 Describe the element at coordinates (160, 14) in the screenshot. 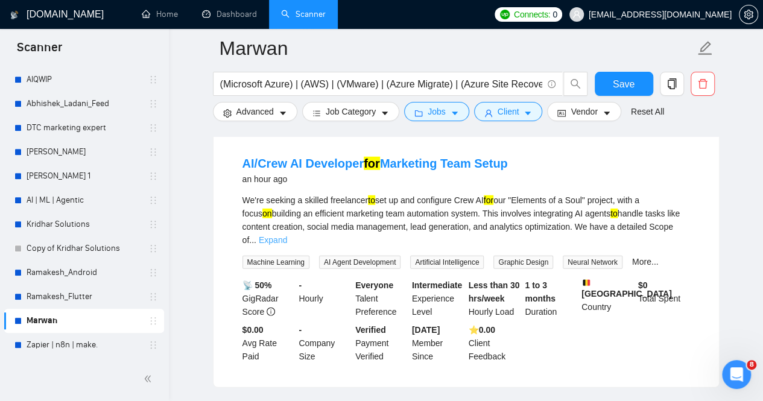

I see `a: homeHome` at that location.